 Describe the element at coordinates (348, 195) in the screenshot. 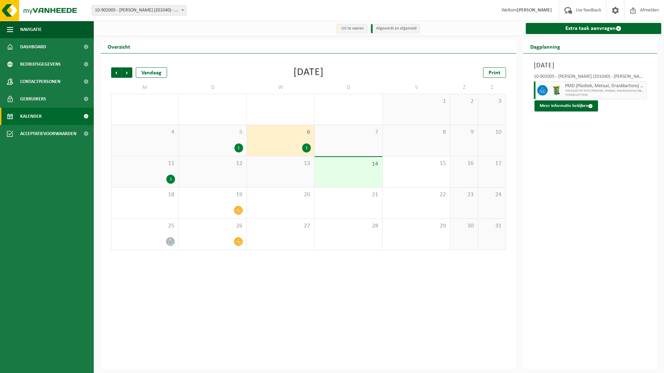

I see `span: 21` at that location.